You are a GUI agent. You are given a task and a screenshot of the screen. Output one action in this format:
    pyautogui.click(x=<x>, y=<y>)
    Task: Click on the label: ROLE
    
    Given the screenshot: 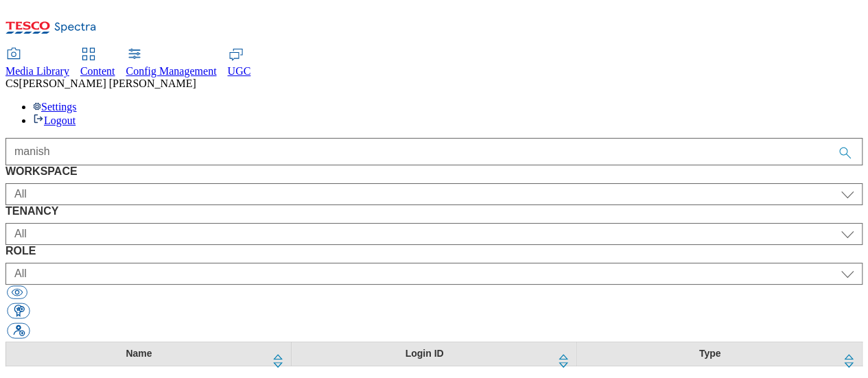 What is the action you would take?
    pyautogui.click(x=434, y=251)
    